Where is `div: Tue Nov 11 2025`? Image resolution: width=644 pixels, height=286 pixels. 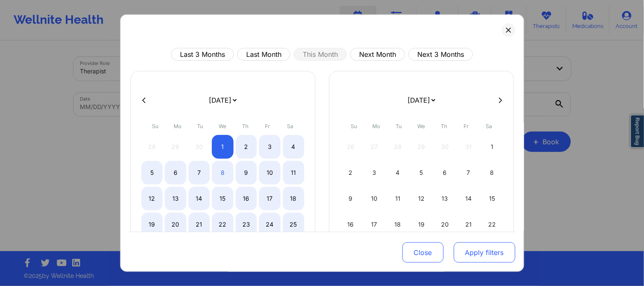 div: Tue Nov 11 2025 is located at coordinates (397, 198).